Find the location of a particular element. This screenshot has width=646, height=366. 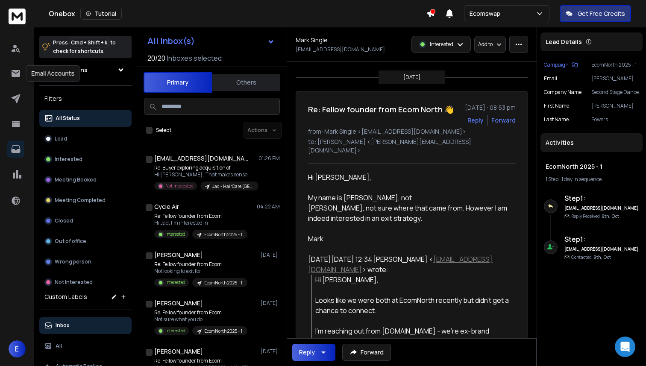

h3: Filters is located at coordinates (85, 99).